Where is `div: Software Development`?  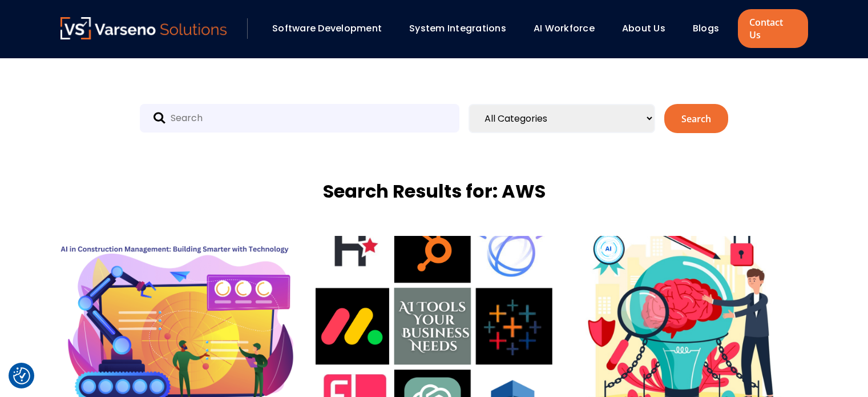
div: Software Development is located at coordinates (332, 28).